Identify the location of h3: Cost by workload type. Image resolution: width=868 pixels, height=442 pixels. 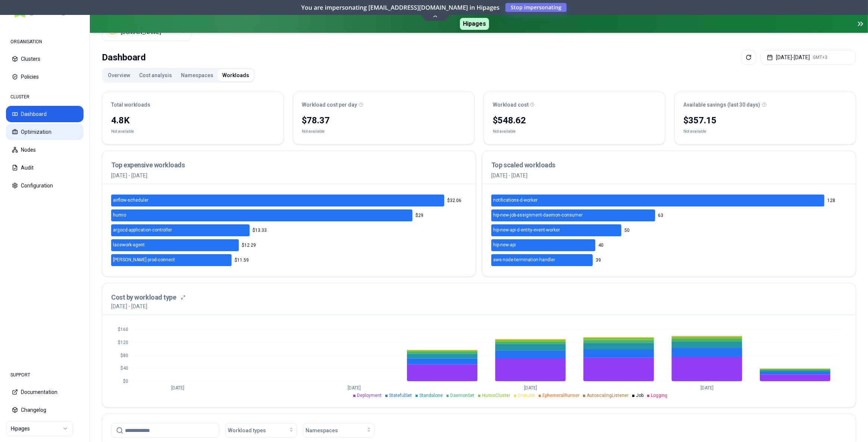
(143, 297).